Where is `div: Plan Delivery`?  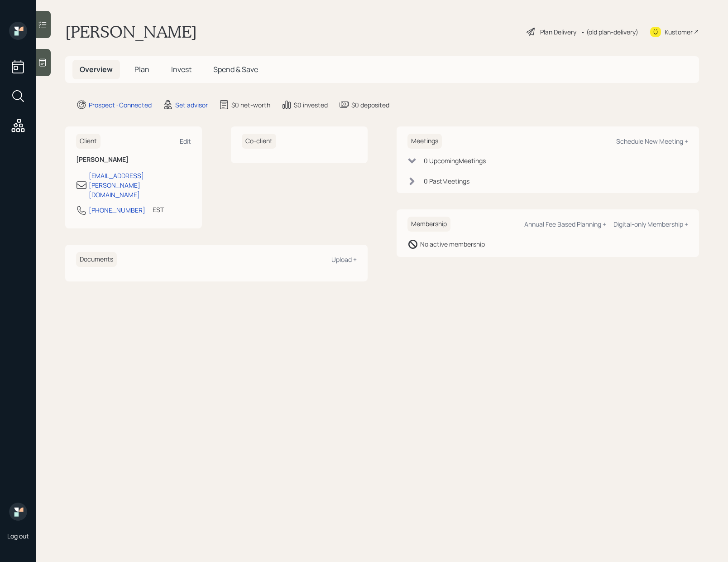 div: Plan Delivery is located at coordinates (559, 32).